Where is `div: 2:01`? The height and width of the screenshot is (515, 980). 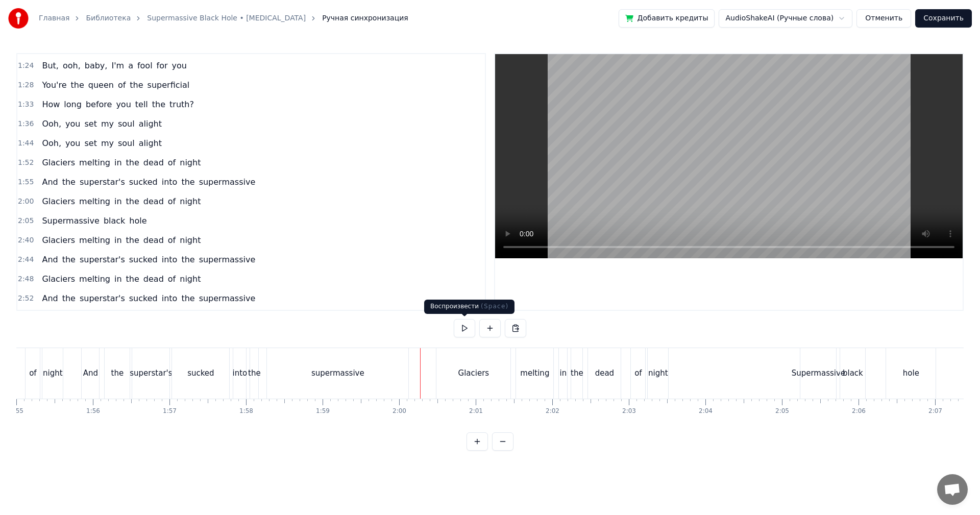 div: 2:01 is located at coordinates (476, 411).